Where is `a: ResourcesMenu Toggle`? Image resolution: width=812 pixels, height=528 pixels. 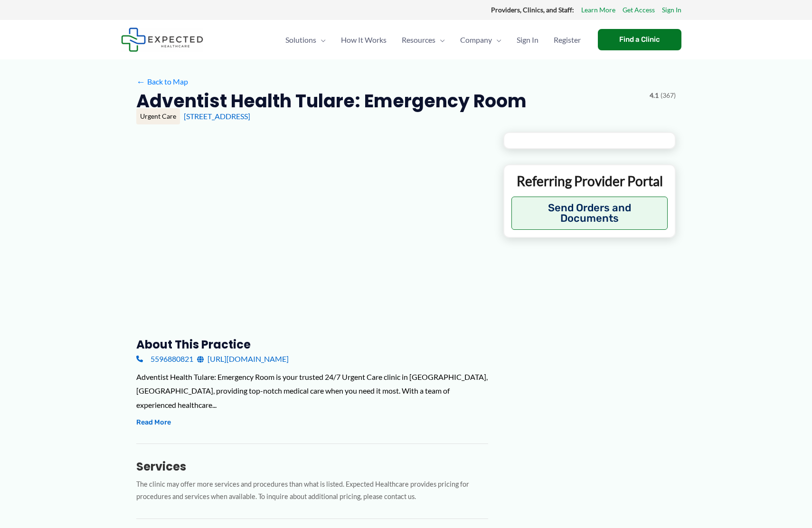
a: ResourcesMenu Toggle is located at coordinates (423, 40).